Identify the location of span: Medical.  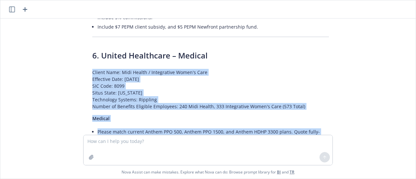
(101, 118).